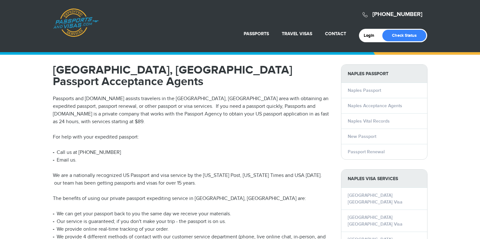 The height and width of the screenshot is (239, 480). I want to click on a: New Passport, so click(362, 136).